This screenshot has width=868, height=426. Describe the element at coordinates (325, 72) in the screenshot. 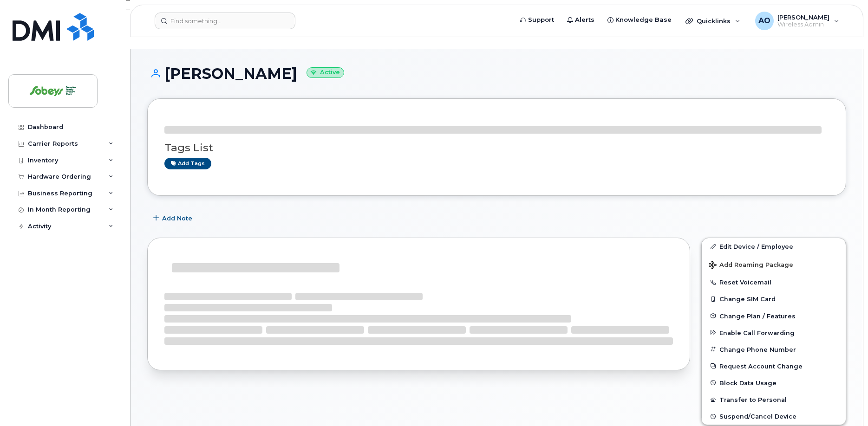

I see `small: Active` at that location.